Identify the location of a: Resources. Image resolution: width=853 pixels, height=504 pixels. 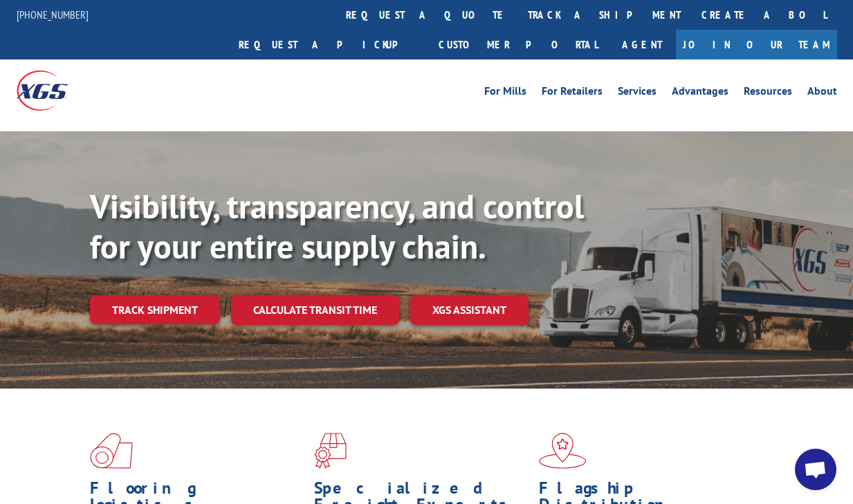
(768, 94).